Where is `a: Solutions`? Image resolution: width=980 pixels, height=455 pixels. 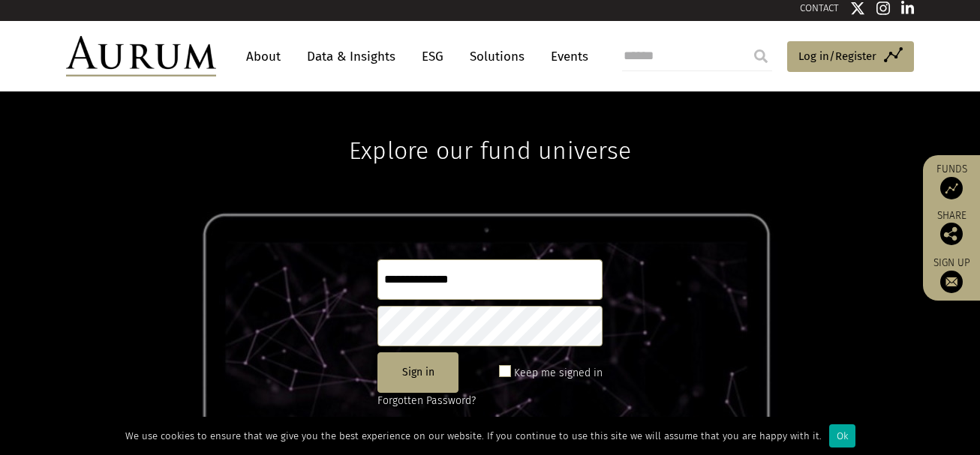
a: Solutions is located at coordinates (497, 56).